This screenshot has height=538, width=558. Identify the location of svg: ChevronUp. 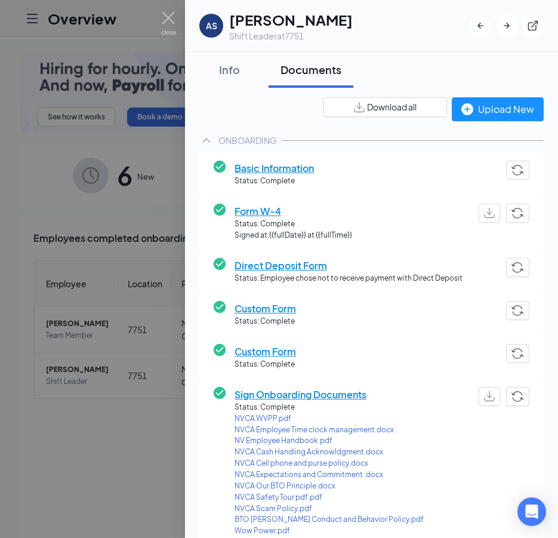
(207, 140).